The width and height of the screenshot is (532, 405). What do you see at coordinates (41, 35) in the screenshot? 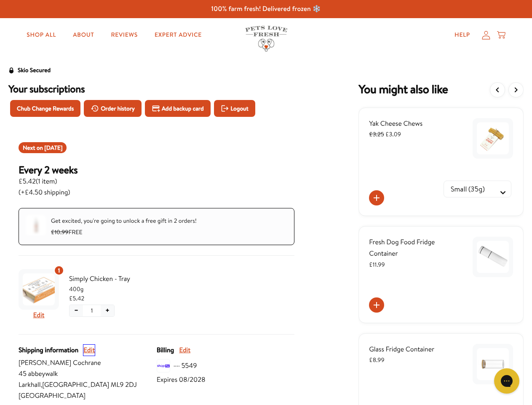
I see `a: Shop All` at bounding box center [41, 35].